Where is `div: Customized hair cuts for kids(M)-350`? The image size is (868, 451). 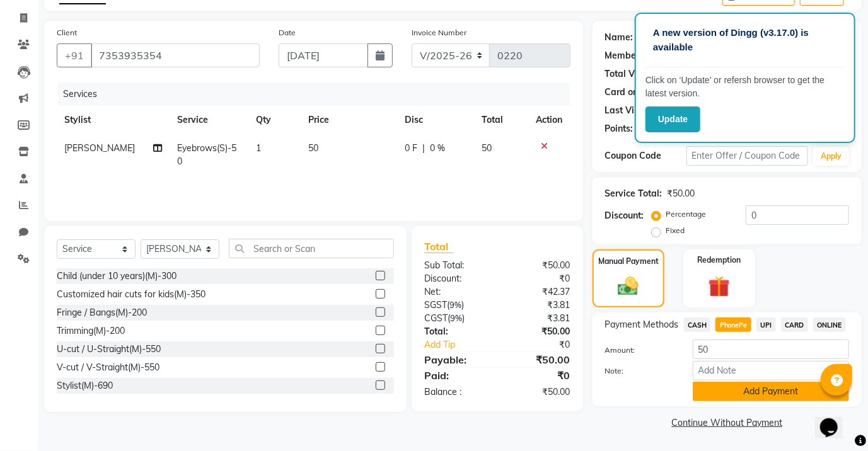
div: Customized hair cuts for kids(M)-350 is located at coordinates (131, 294).